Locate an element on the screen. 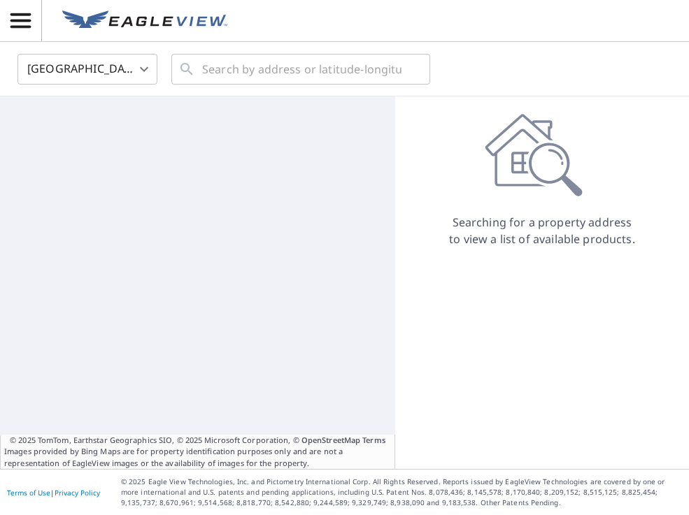 The width and height of the screenshot is (689, 515). span: © 2025 TomTom, Earthstar Geographics SIO, © 2025 Microsoft Corporation, © is located at coordinates (197, 441).